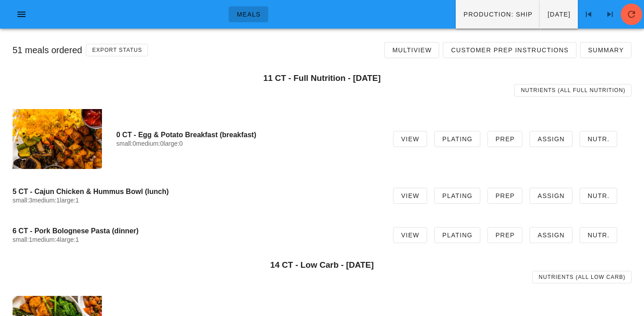 The width and height of the screenshot is (644, 316). I want to click on span: Nutrients (all Low Carb), so click(582, 278).